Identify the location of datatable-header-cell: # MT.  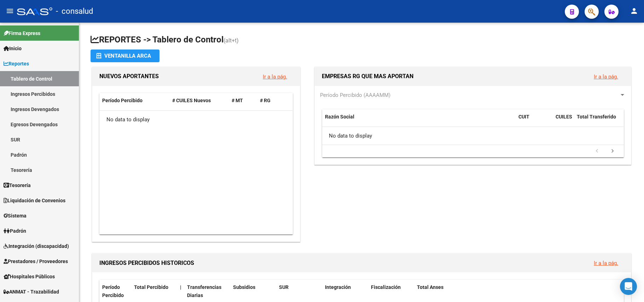
(243, 100).